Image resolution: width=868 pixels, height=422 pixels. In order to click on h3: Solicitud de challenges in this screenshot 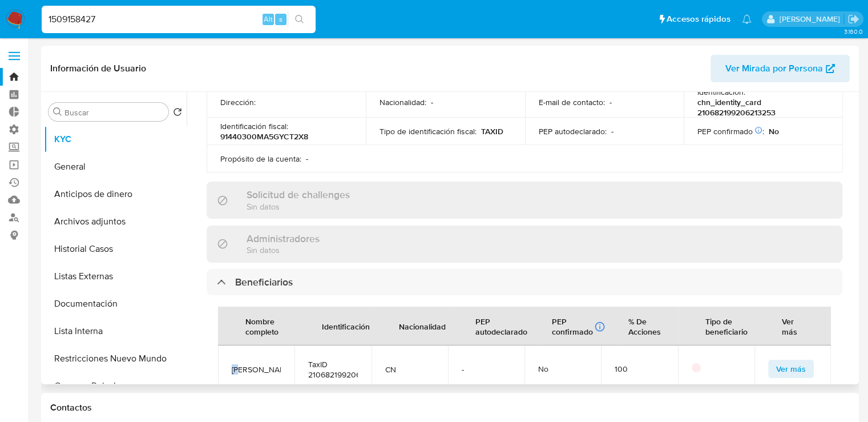, I will do `click(298, 194)`.